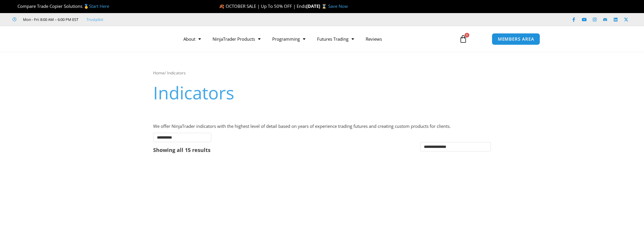  Describe the element at coordinates (135, 39) in the screenshot. I see `img: LogoAI | Affordable Indicators – NinjaTrader` at that location.